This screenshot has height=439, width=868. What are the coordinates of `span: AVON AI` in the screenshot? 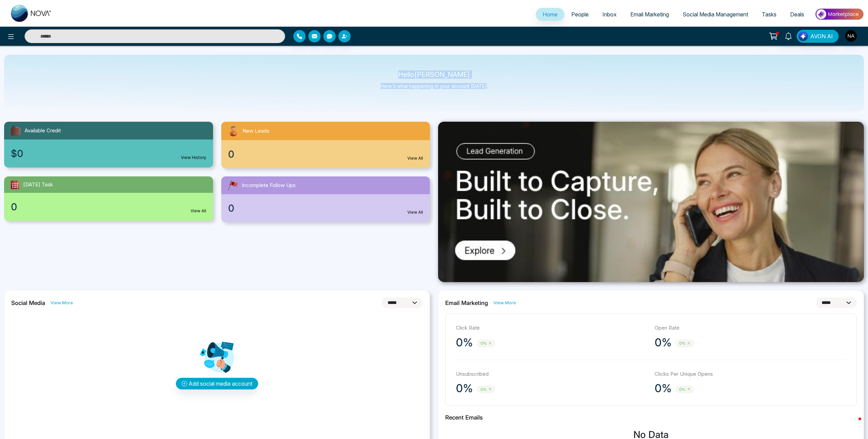 It's located at (822, 37).